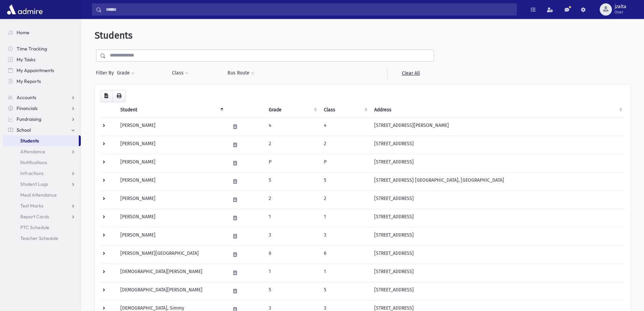  I want to click on span: Attendance, so click(33, 152).